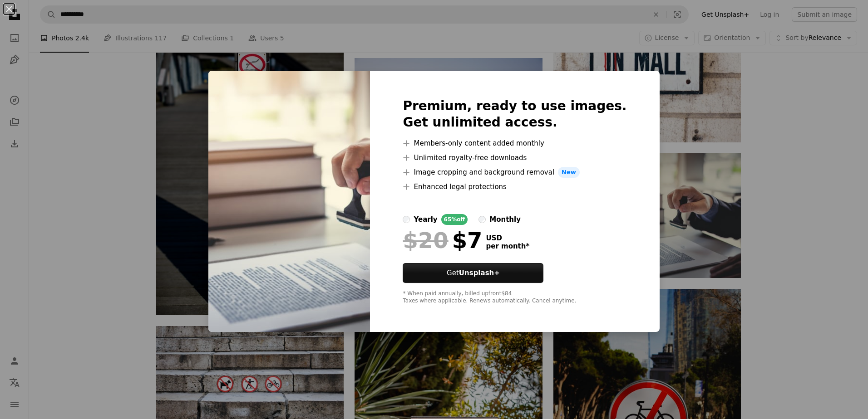 Image resolution: width=868 pixels, height=419 pixels. What do you see at coordinates (406, 219) in the screenshot?
I see `input: yearly65%off` at bounding box center [406, 219].